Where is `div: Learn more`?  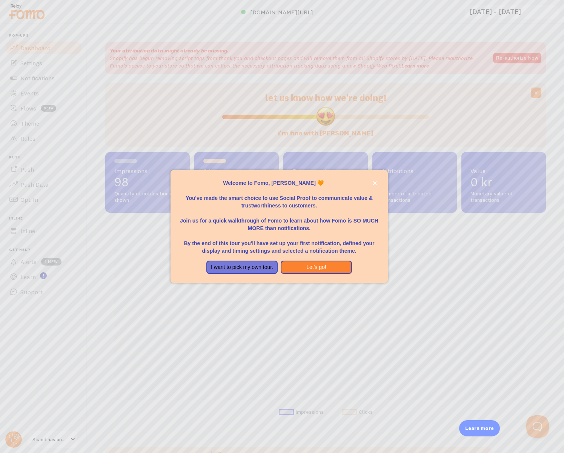 div: Learn more is located at coordinates (479, 428).